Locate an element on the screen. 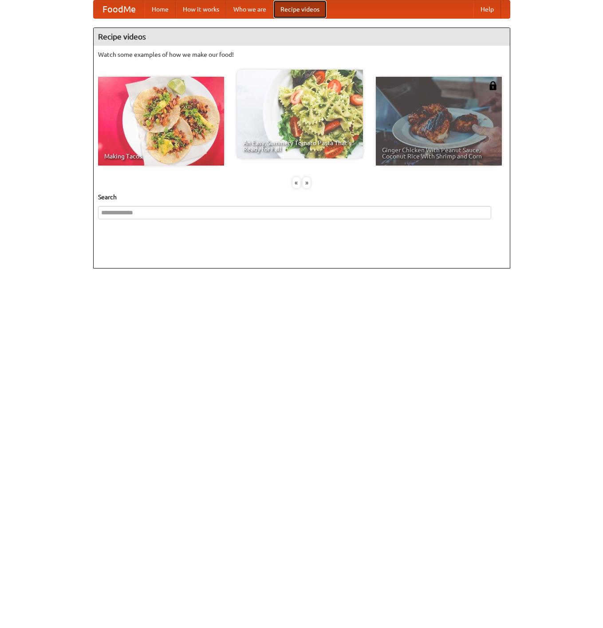 The width and height of the screenshot is (603, 628). a: Making Tacos is located at coordinates (161, 121).